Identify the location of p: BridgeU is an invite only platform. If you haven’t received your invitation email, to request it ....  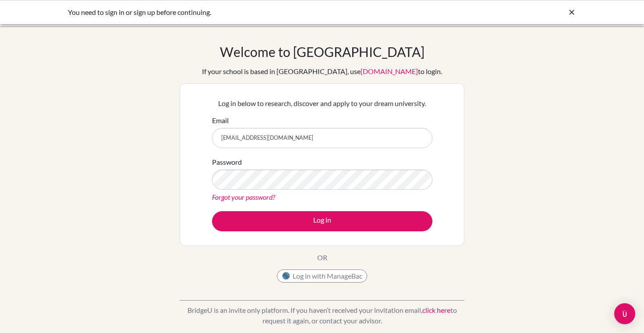
(322, 315).